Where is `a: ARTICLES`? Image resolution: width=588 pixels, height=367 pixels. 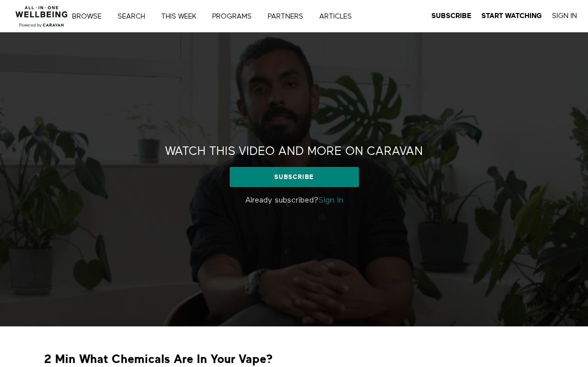
a: ARTICLES is located at coordinates (338, 16).